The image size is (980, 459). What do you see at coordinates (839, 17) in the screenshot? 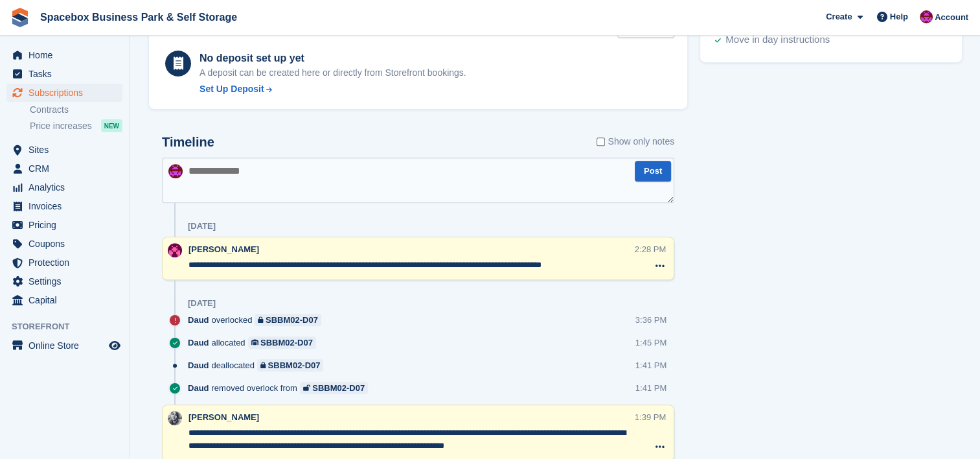
I see `span: Create` at bounding box center [839, 17].